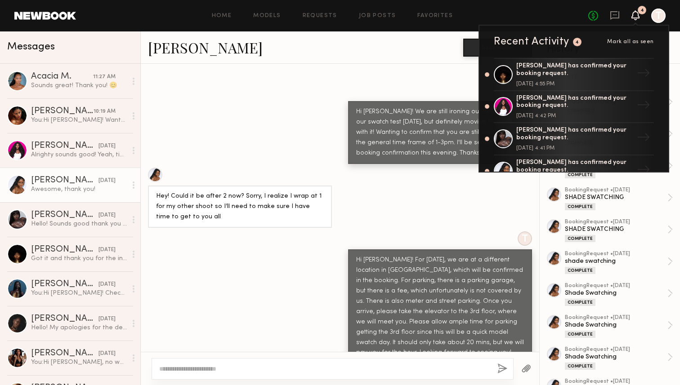  What do you see at coordinates (531, 42) in the screenshot?
I see `div: Recent Activity` at bounding box center [531, 42].